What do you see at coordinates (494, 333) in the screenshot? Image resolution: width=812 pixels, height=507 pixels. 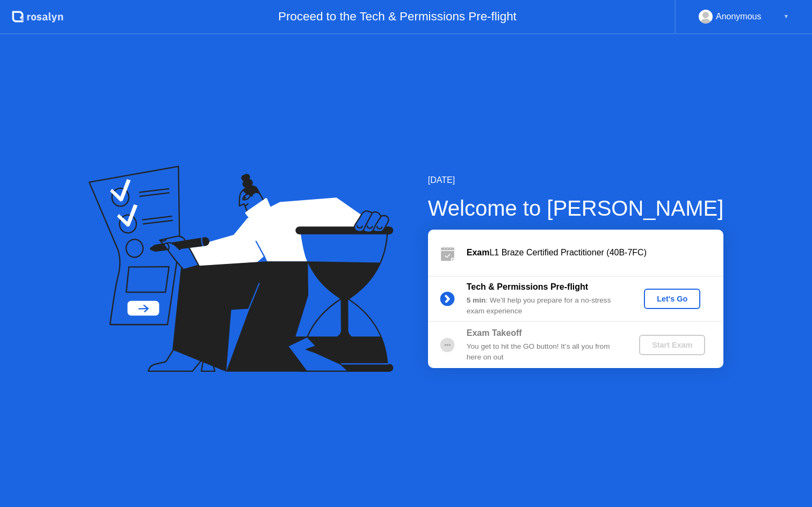 I see `b: Exam Takeoff` at bounding box center [494, 333].